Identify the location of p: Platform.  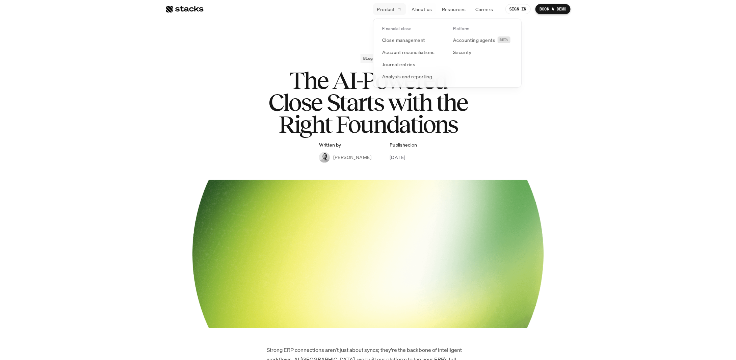
(461, 29).